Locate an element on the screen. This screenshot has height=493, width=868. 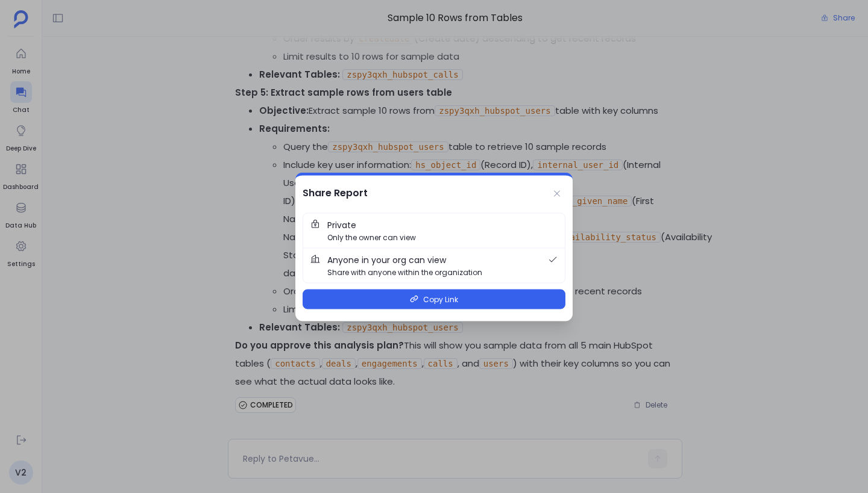
span: Copy Link is located at coordinates (441, 299).